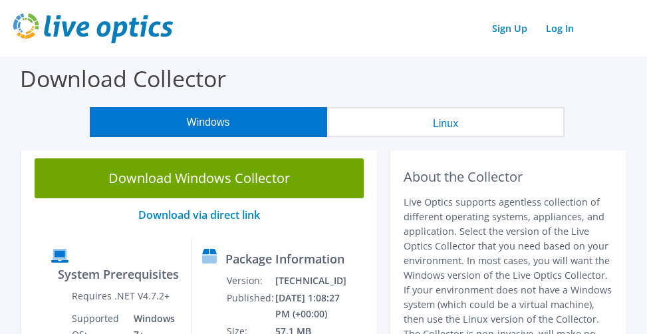 The height and width of the screenshot is (334, 647). I want to click on a: Download Windows Collector, so click(199, 178).